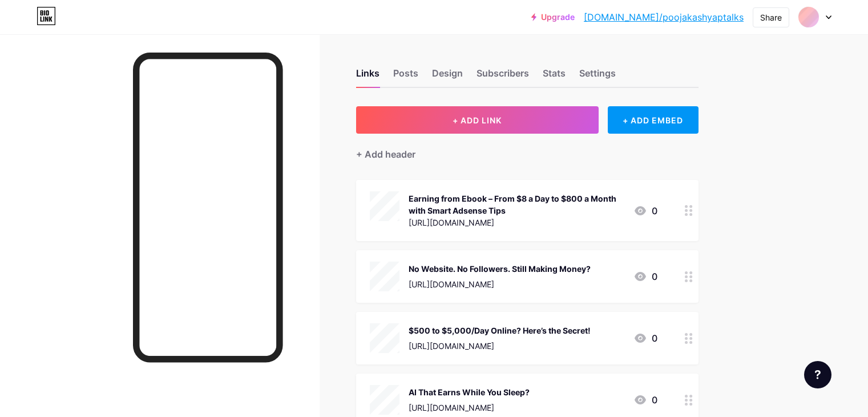  I want to click on div: + ADD EMBED, so click(653, 120).